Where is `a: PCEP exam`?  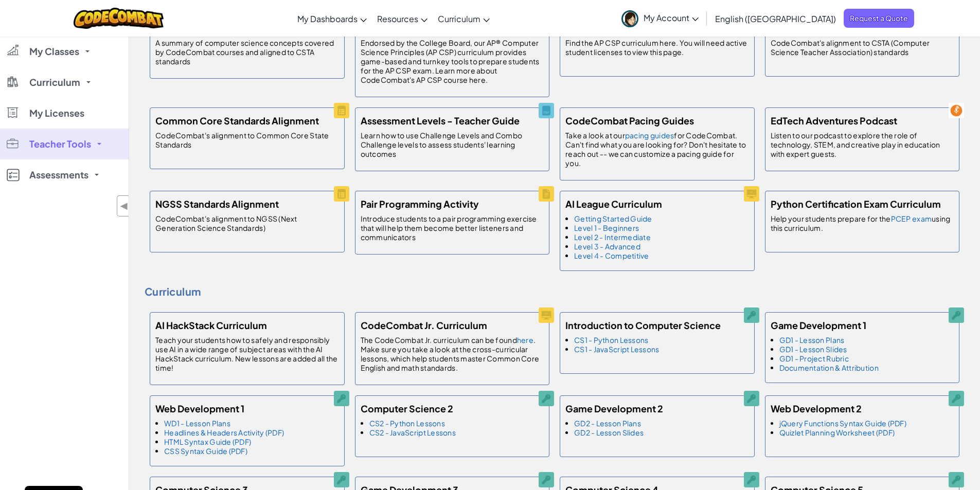
a: PCEP exam is located at coordinates (911, 219).